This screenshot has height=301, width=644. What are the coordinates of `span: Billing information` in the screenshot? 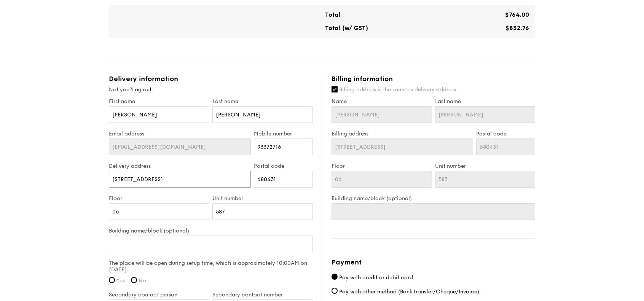 It's located at (362, 79).